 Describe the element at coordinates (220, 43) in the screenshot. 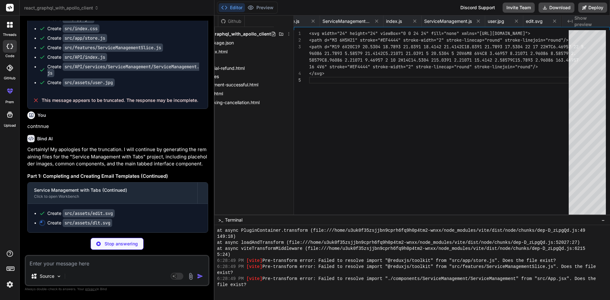

I see `span: package.json` at that location.